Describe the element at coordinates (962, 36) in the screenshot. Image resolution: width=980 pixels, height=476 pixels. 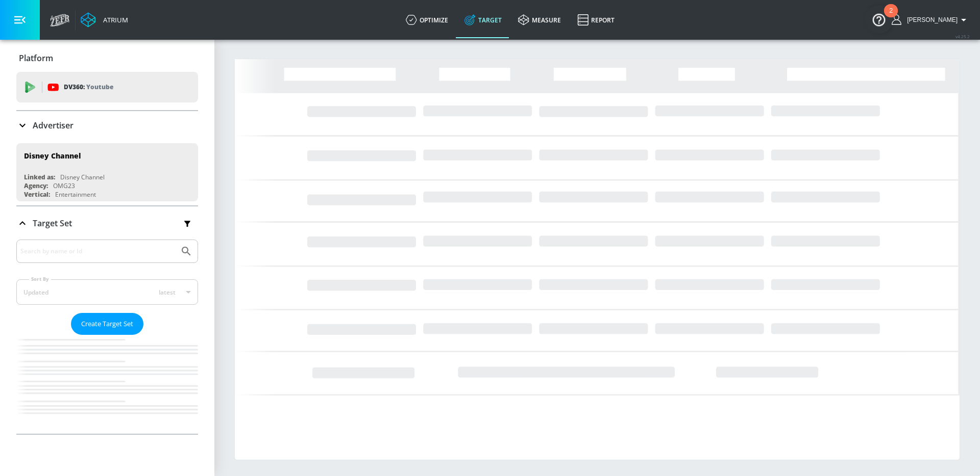
I see `span: v 4.25.2` at that location.